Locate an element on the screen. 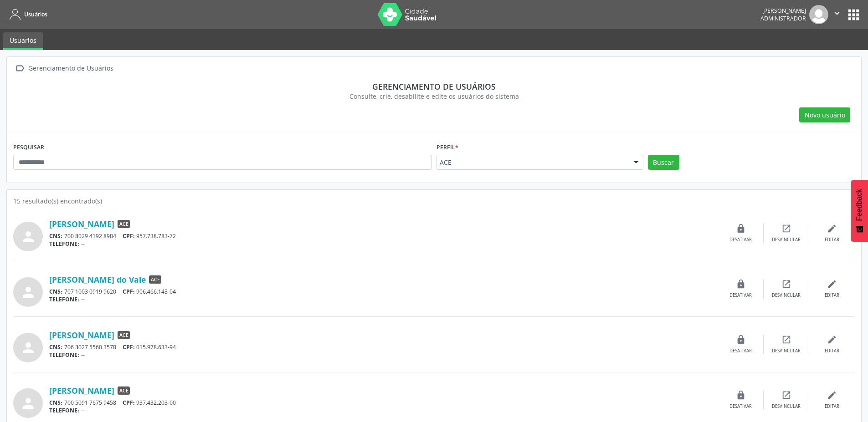  div: Gerenciamento de Usuários is located at coordinates (71, 68).